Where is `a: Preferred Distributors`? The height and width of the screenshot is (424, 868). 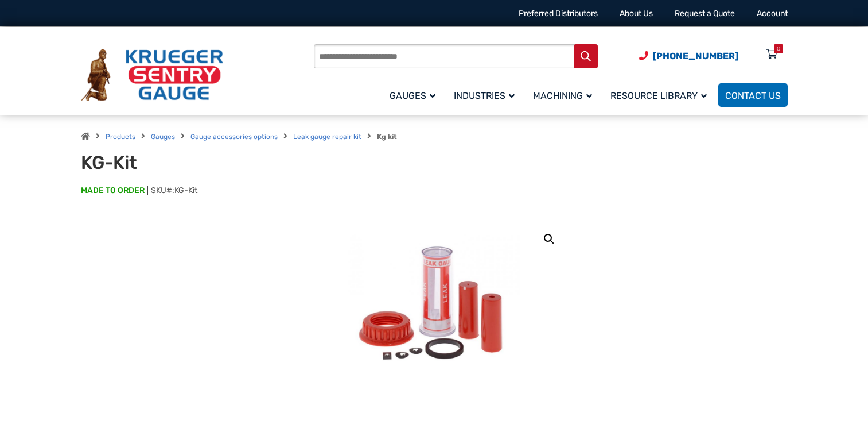
a: Preferred Distributors is located at coordinates (558, 13).